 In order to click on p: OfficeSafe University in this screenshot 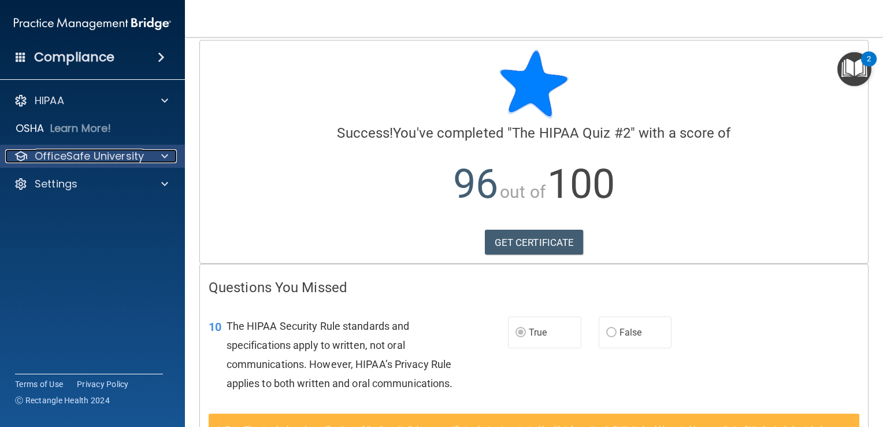, I will do `click(89, 156)`.